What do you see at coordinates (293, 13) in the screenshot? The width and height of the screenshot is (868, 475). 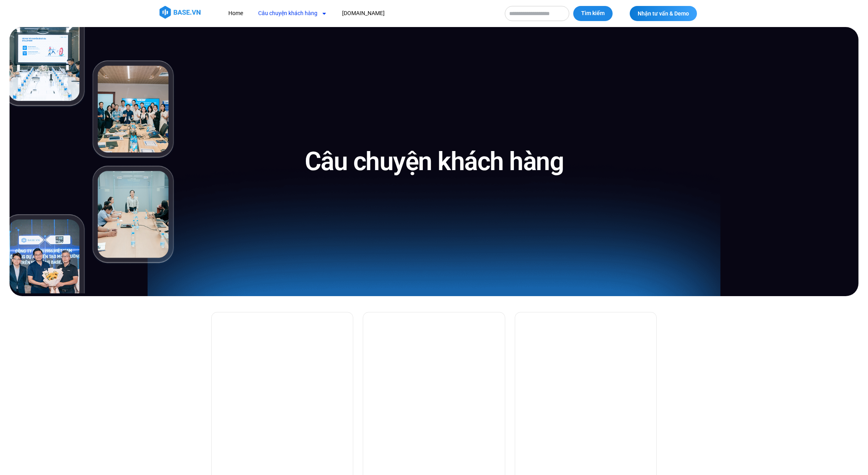 I see `a: Câu chuyện khách hàng` at bounding box center [293, 13].